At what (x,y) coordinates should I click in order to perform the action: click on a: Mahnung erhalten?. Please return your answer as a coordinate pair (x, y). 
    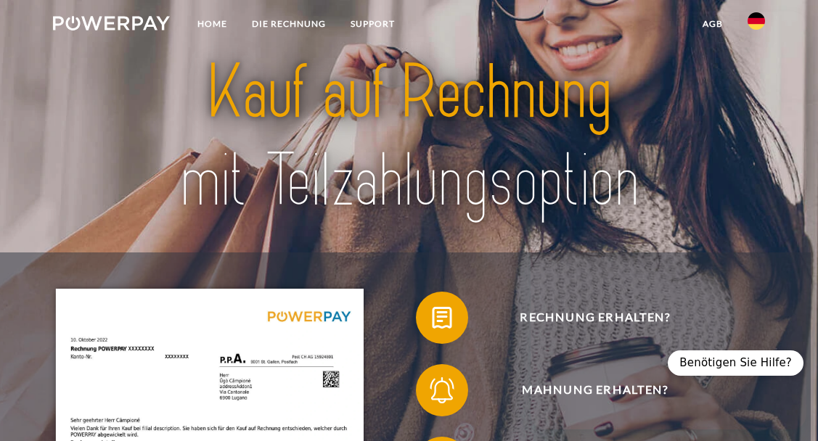
    Looking at the image, I should click on (586, 390).